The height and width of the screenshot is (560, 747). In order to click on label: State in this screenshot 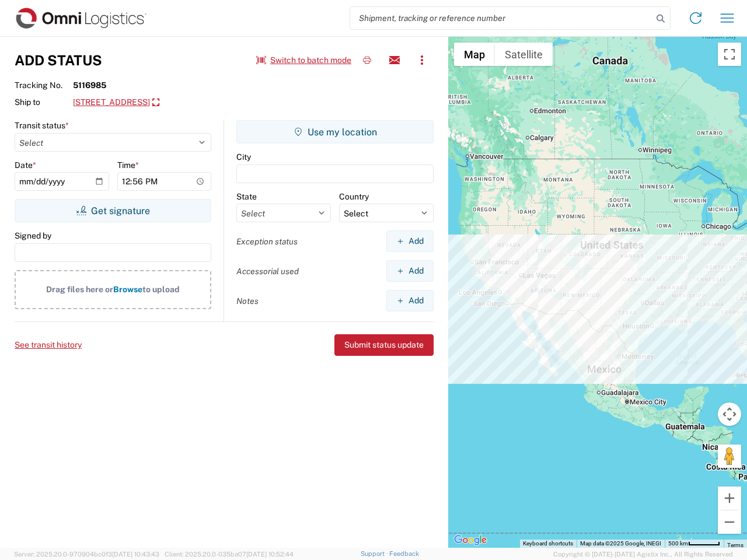, I will do `click(247, 197)`.